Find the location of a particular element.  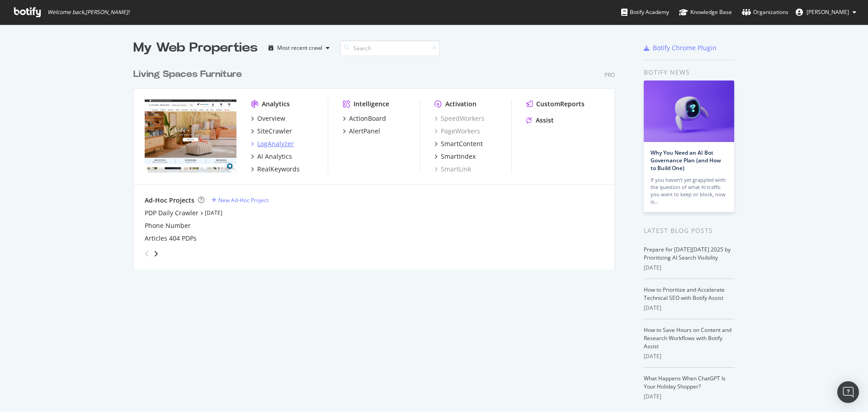

div: Most recent crawl is located at coordinates (300, 48).